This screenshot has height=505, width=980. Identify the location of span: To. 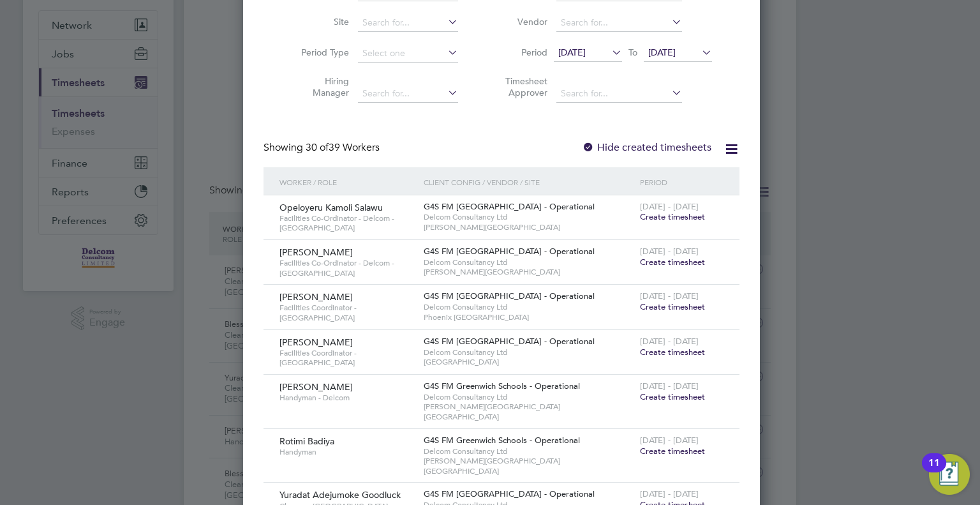
(633, 53).